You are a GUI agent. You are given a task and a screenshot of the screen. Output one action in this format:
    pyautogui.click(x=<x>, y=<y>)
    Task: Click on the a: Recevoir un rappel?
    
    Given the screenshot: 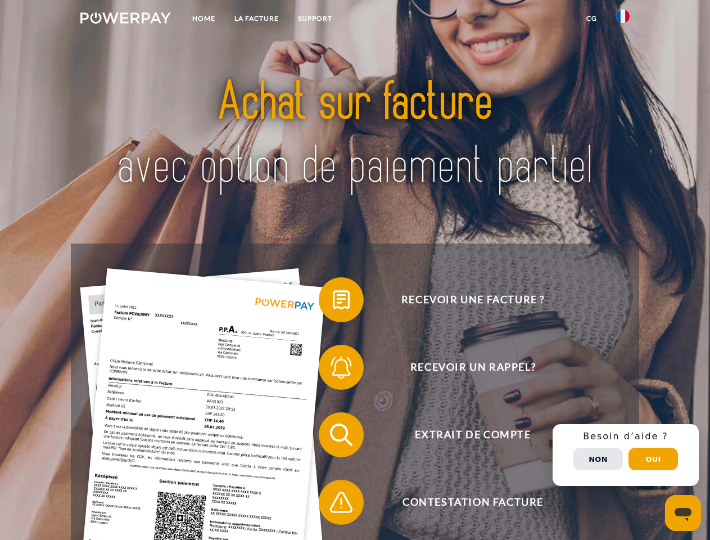 What is the action you would take?
    pyautogui.click(x=465, y=367)
    